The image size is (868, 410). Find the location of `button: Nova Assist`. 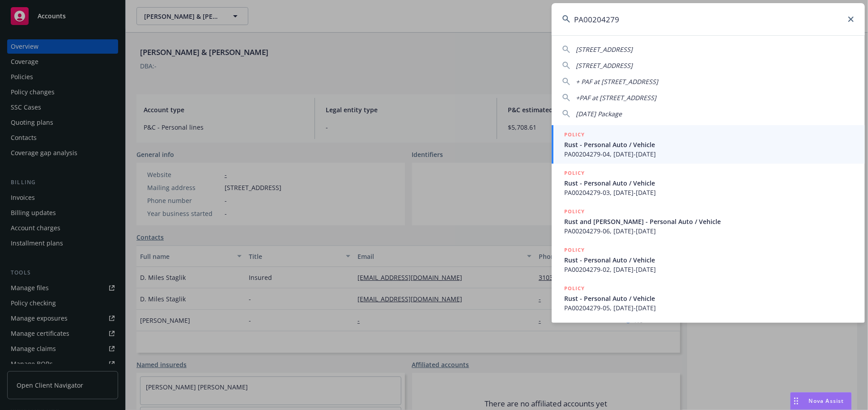

button: Nova Assist is located at coordinates (821, 401).